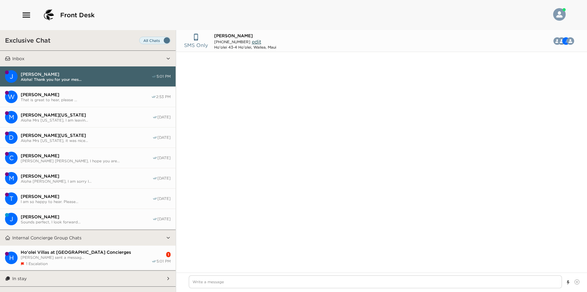 The height and width of the screenshot is (292, 587). What do you see at coordinates (11, 219) in the screenshot?
I see `div: John Zaruka` at bounding box center [11, 219].